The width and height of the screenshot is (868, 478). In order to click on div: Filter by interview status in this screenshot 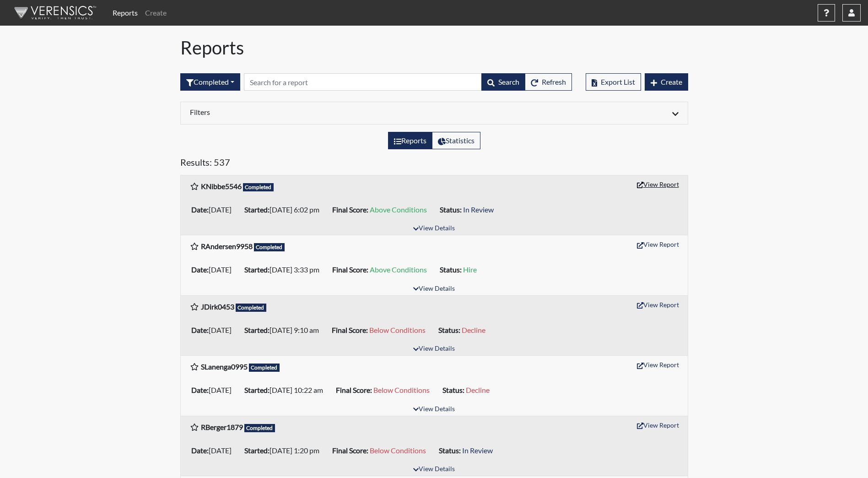, I will do `click(210, 82)`.